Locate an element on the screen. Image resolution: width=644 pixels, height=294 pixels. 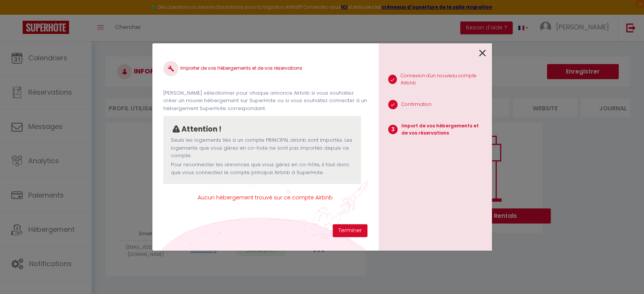
p: Pour reconnecter les annonces que vous gérez en co-hôte, il faut donc que vous connectiez le comp... is located at coordinates (262, 169).